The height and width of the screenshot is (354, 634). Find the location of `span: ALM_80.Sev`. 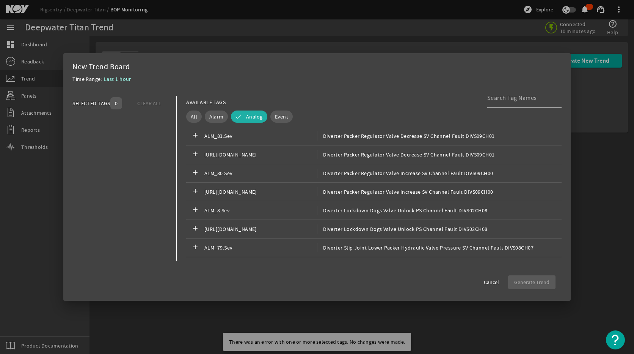

span: ALM_80.Sev is located at coordinates (261, 173).